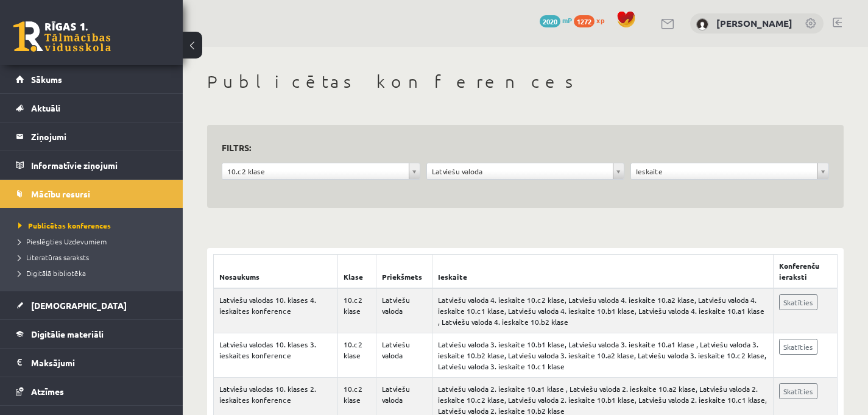 The height and width of the screenshot is (415, 868). I want to click on span: Mācību resursi, so click(60, 194).